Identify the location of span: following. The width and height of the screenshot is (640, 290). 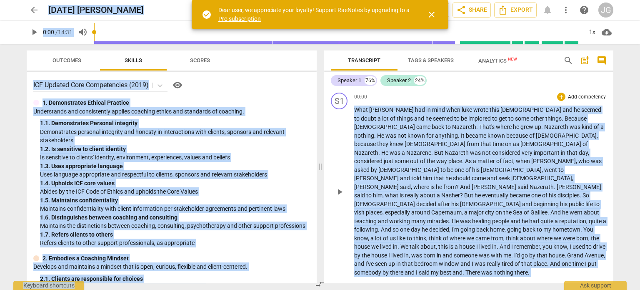
(366, 229).